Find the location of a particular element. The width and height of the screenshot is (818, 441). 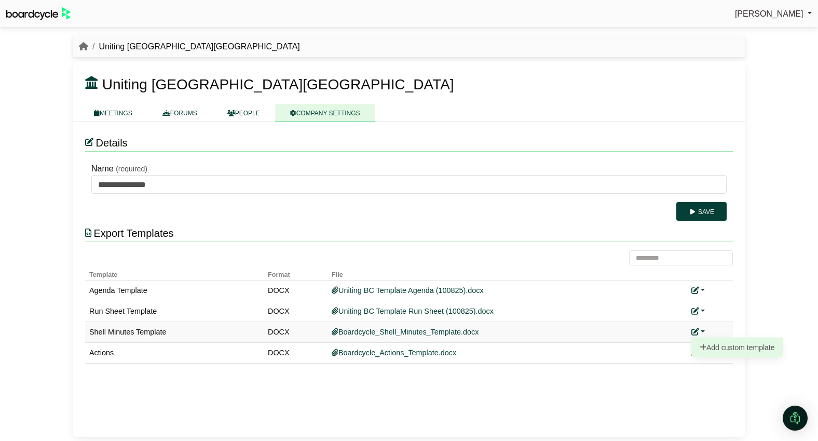

a: Boardcycle_Actions_Template.docx is located at coordinates (394, 352).